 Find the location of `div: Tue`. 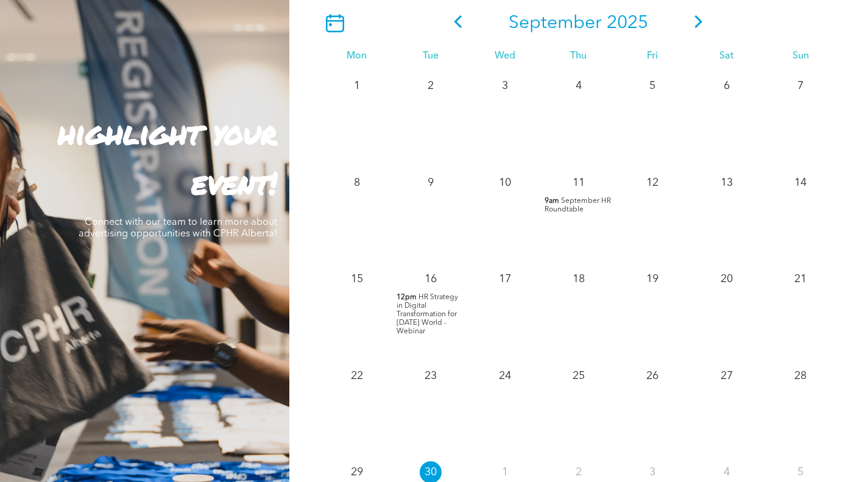

div: Tue is located at coordinates (430, 56).